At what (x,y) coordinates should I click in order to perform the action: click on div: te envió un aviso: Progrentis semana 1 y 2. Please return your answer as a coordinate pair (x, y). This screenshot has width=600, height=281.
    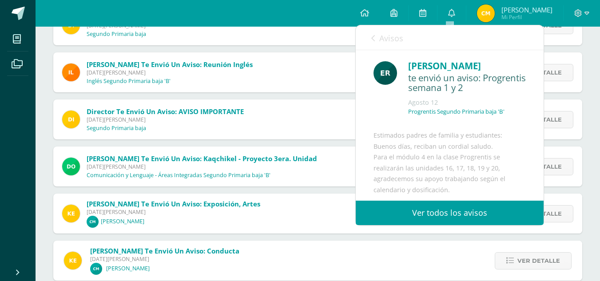
    Looking at the image, I should click on (467, 83).